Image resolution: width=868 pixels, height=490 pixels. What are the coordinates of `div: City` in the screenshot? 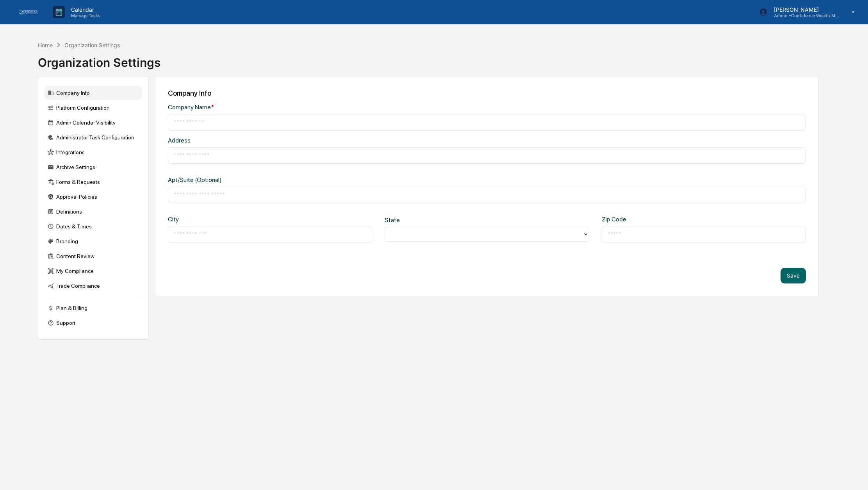 It's located at (214, 219).